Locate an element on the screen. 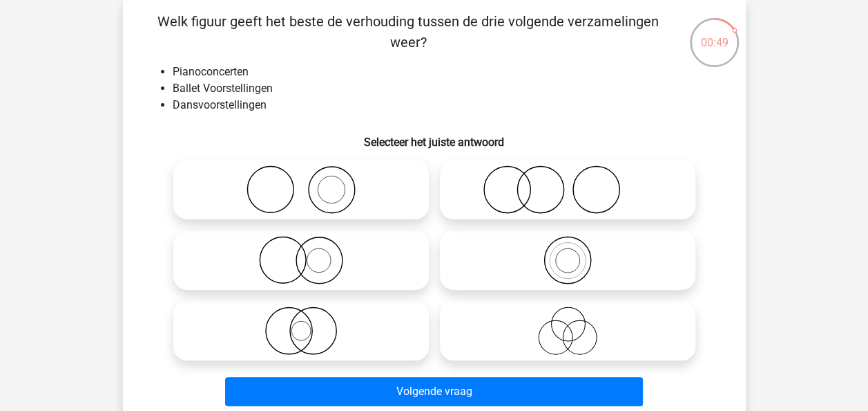 The image size is (868, 411). li: Pianoconcerten is located at coordinates (448, 72).